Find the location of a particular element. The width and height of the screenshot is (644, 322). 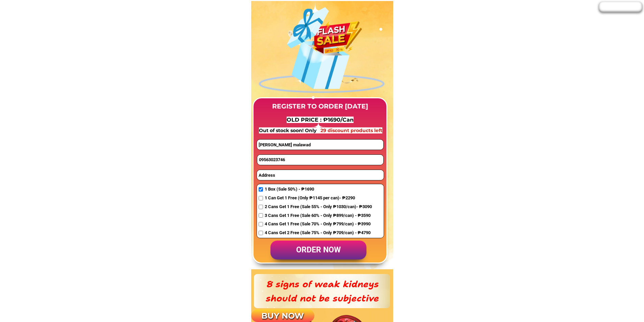

input: first and last name is located at coordinates (320, 145).